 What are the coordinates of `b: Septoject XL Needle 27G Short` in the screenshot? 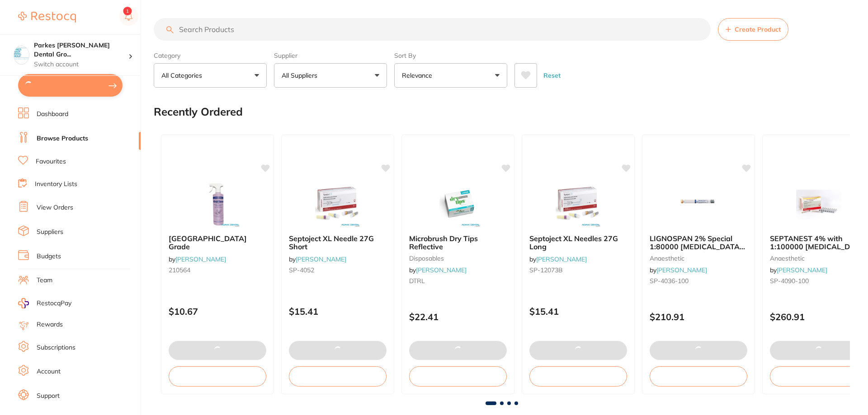 It's located at (338, 243).